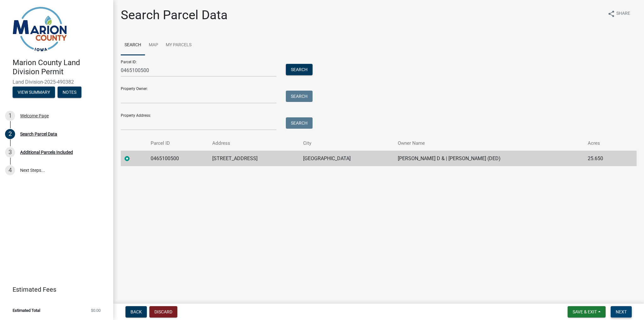  I want to click on span: $0.00, so click(96, 310).